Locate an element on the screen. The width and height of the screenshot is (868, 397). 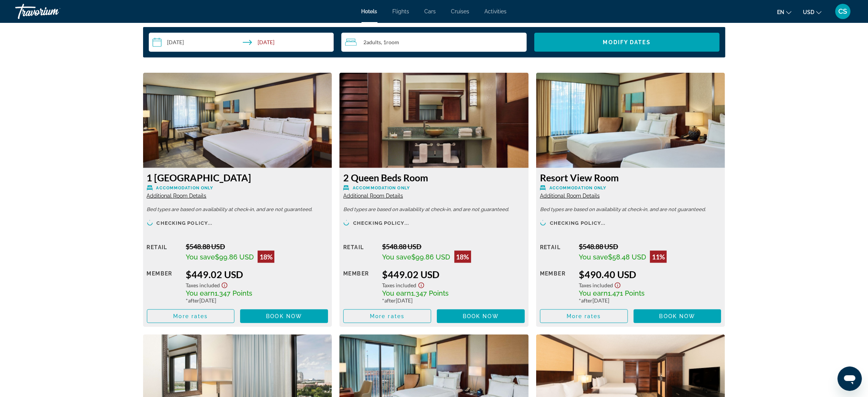
div: $490.40 USD is located at coordinates (650, 274).